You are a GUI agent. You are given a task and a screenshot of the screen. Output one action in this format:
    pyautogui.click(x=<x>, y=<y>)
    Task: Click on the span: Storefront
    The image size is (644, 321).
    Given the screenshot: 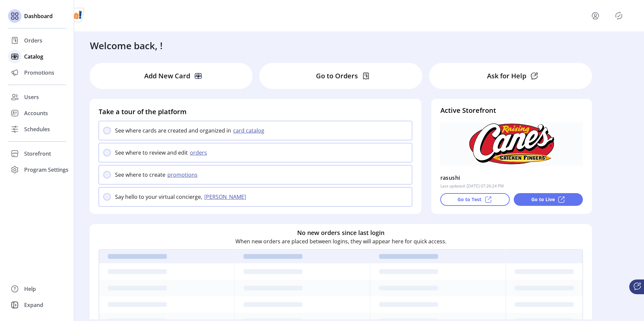 What is the action you would take?
    pyautogui.click(x=37, y=154)
    